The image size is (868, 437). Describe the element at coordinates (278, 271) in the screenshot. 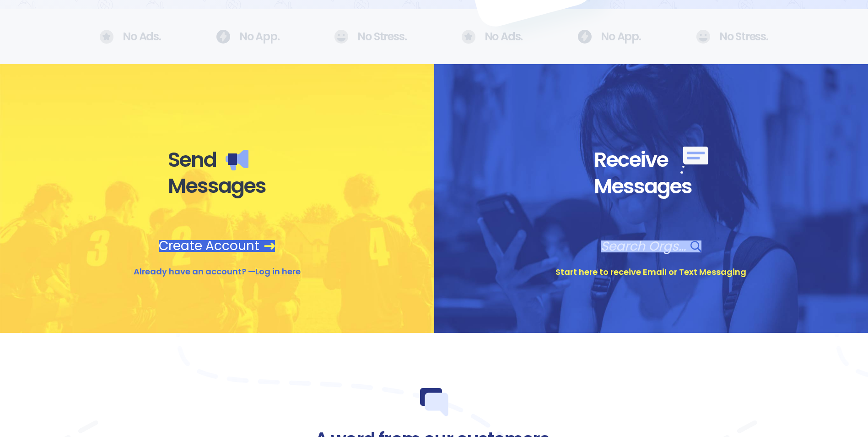

I see `a: Log in here` at that location.